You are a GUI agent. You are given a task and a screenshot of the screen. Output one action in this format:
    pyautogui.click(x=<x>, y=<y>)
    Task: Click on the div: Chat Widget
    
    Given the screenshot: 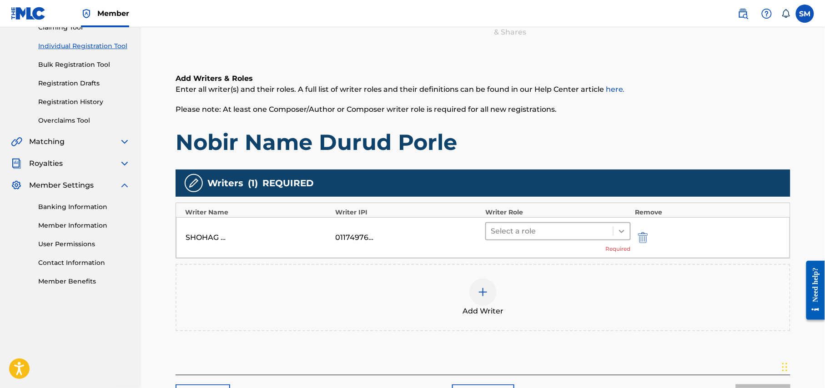 What is the action you would take?
    pyautogui.click(x=802, y=366)
    